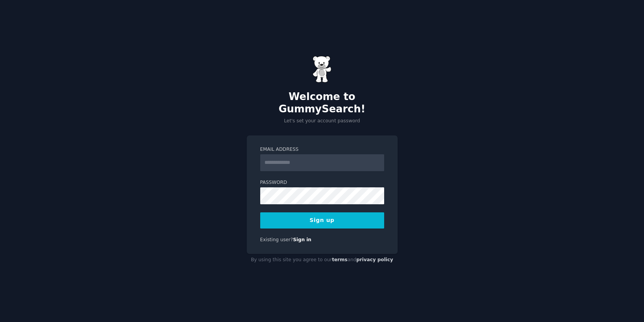 Image resolution: width=644 pixels, height=322 pixels. Describe the element at coordinates (322, 220) in the screenshot. I see `button: Sign up` at that location.